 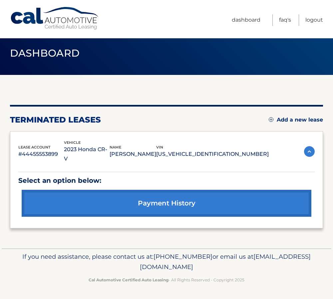 What do you see at coordinates (160, 147) in the screenshot?
I see `span: vin` at bounding box center [160, 147].